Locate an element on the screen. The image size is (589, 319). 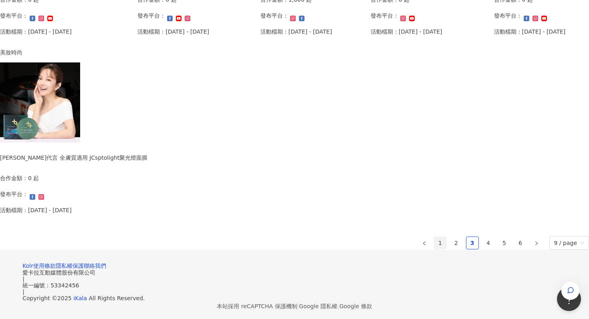
a: Google 隱私權 is located at coordinates (318, 307).